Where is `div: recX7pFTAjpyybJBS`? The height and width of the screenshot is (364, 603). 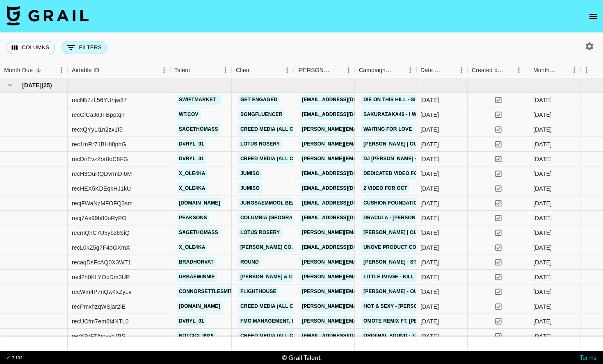
div: recX7pFTAjpyybJBS is located at coordinates (99, 337).